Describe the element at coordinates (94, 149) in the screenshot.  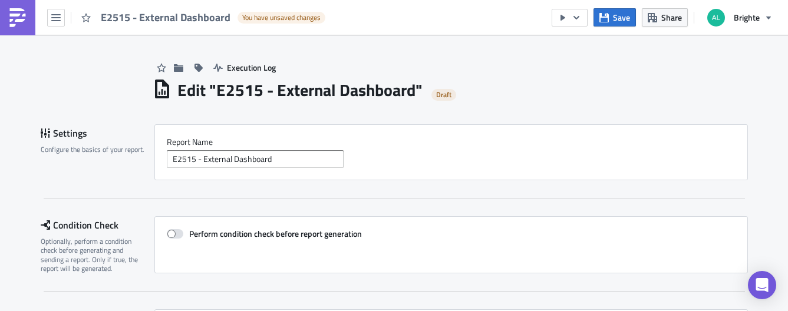
I see `div: Configure the basics of your report.` at that location.